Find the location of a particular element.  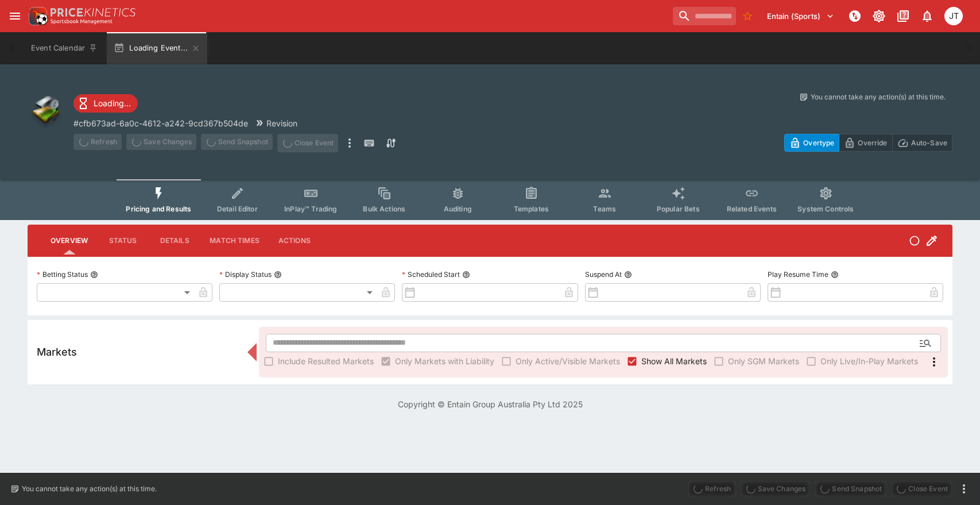

button: Actions is located at coordinates (294, 241).